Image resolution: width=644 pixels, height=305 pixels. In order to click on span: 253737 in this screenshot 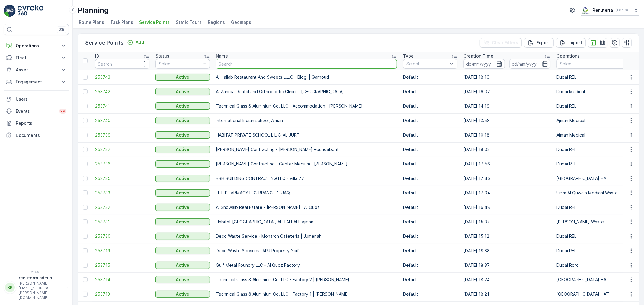, I will do `click(123, 149)`.